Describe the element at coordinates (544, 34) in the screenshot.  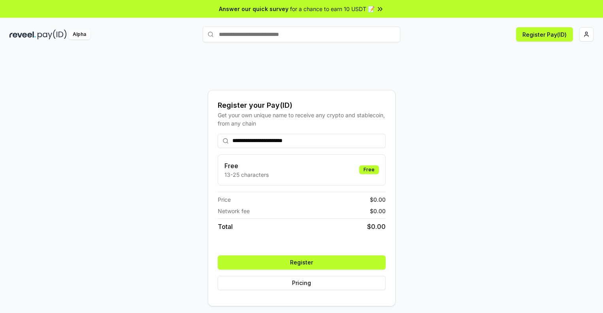
I see `button: Register Pay(ID)` at that location.